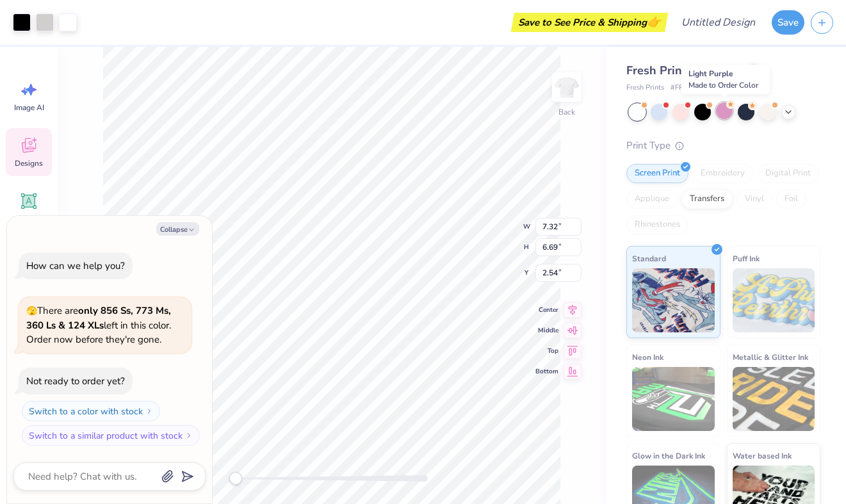 This screenshot has width=846, height=504. What do you see at coordinates (673, 301) in the screenshot?
I see `img: Standard` at bounding box center [673, 301].